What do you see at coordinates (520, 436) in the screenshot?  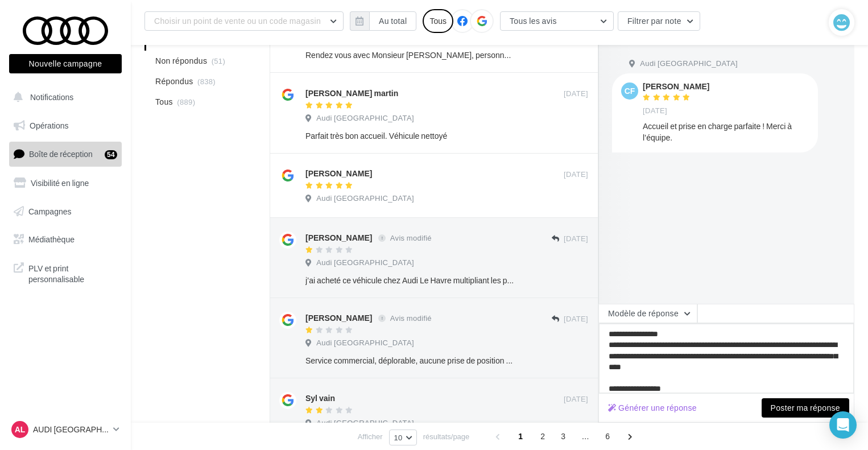 I see `span: 1` at bounding box center [520, 436].